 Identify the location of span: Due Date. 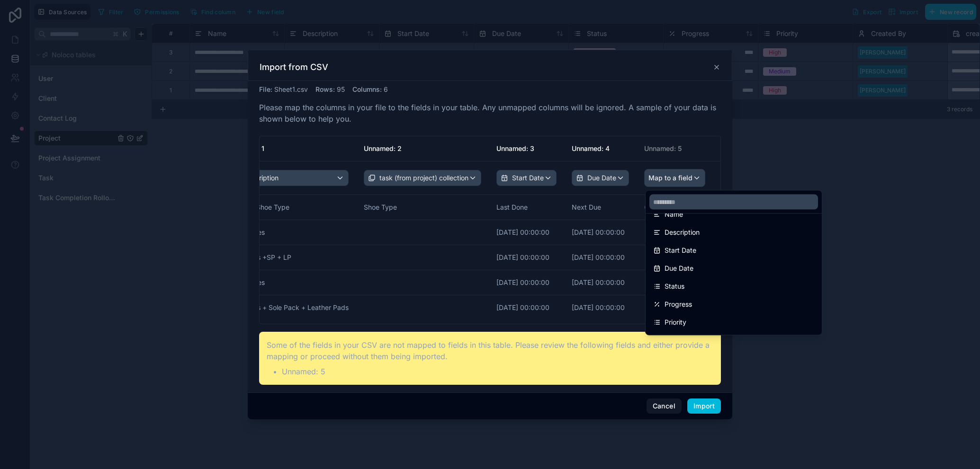
(679, 268).